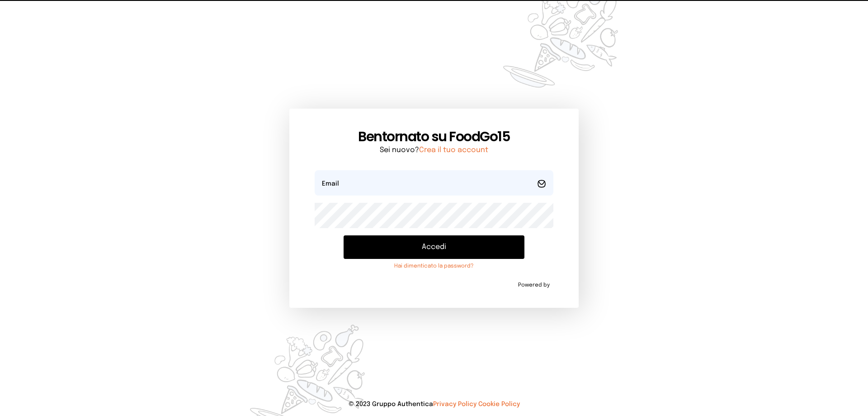 The height and width of the screenshot is (416, 868). I want to click on h1: Bentornato su FoodGo15, so click(434, 137).